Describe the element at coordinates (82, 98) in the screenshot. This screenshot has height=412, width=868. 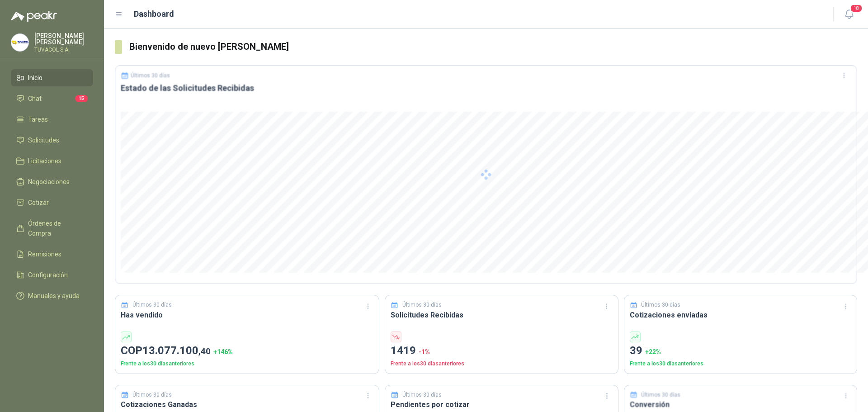
I see `span: 15` at that location.